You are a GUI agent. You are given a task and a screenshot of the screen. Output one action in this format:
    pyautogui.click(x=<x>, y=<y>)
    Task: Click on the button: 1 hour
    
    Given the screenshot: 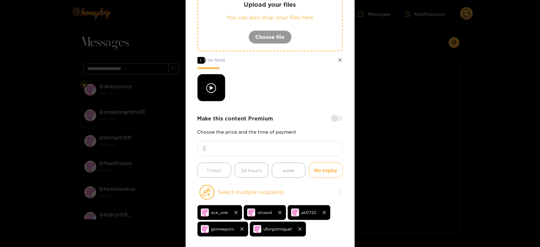 What is the action you would take?
    pyautogui.click(x=214, y=170)
    